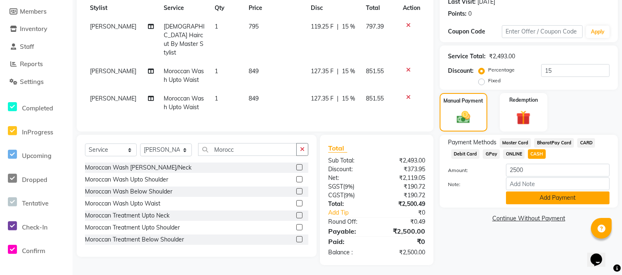  Describe the element at coordinates (37, 132) in the screenshot. I see `span: InProgress` at that location.